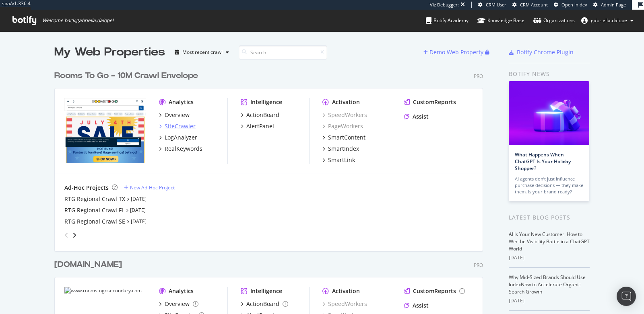  What do you see at coordinates (541, 52) in the screenshot?
I see `a: Botify Chrome Plugin` at bounding box center [541, 52].